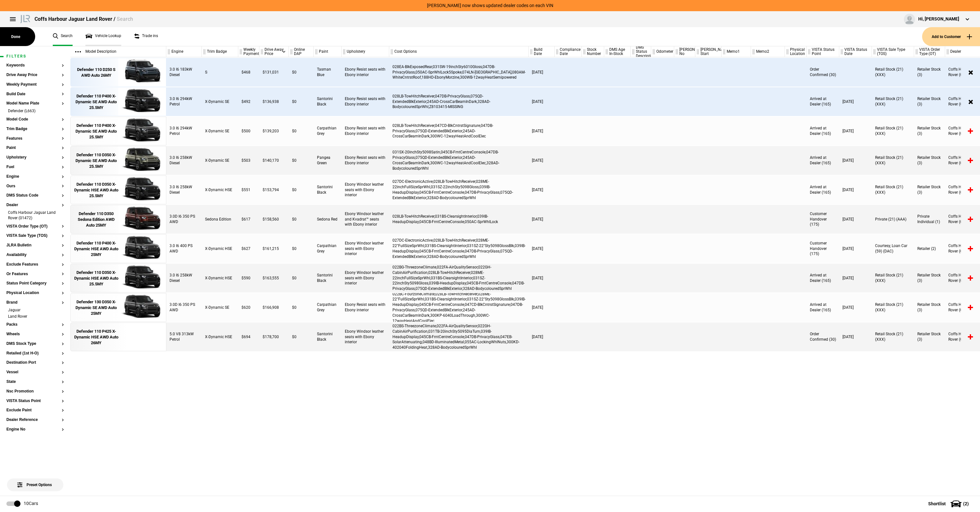 This screenshot has width=980, height=512. What do you see at coordinates (328, 51) in the screenshot?
I see `div: Paint` at bounding box center [328, 51].